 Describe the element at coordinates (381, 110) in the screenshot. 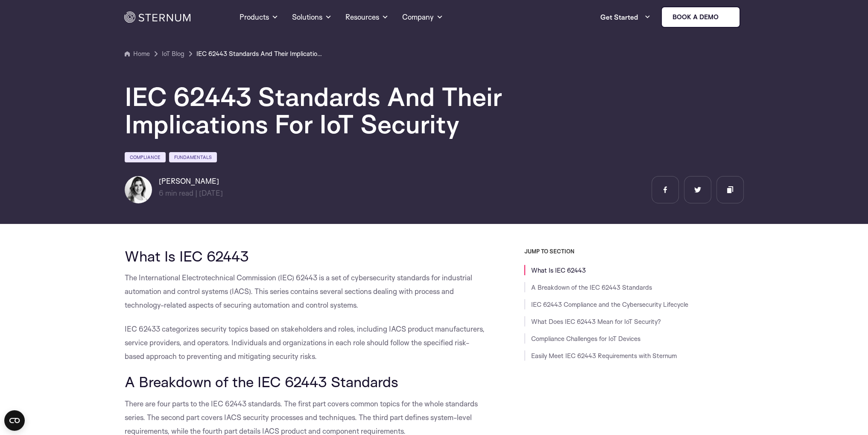

I see `h1: IEC 62443 Standards And Their Implications For IoT Security` at that location.